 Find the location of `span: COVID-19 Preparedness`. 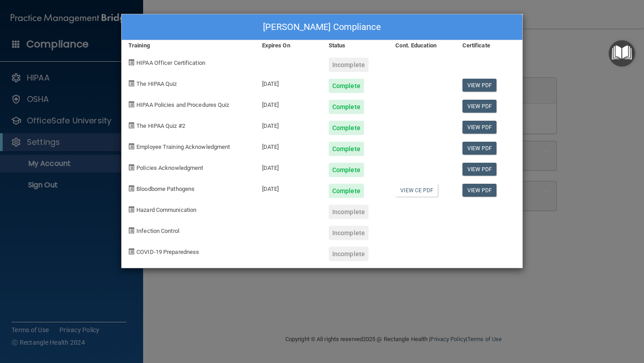

span: COVID-19 Preparedness is located at coordinates (168, 251).